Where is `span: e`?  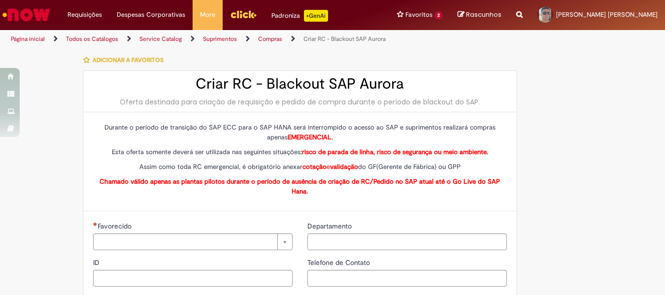 span: e is located at coordinates (330, 167).